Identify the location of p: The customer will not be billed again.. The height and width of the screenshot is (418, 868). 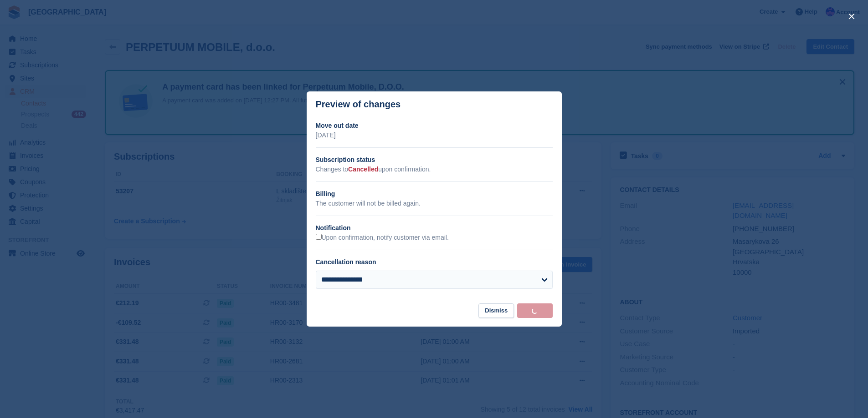
(434, 203).